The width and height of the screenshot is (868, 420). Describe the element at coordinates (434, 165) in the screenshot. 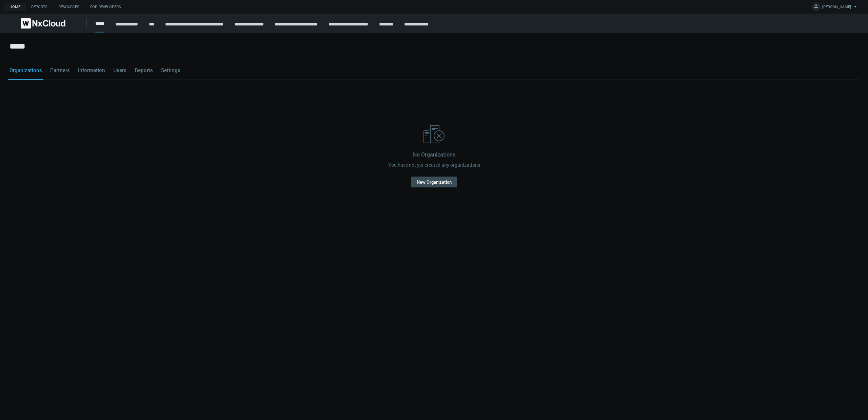

I see `div: You have not yet created any organizations` at that location.